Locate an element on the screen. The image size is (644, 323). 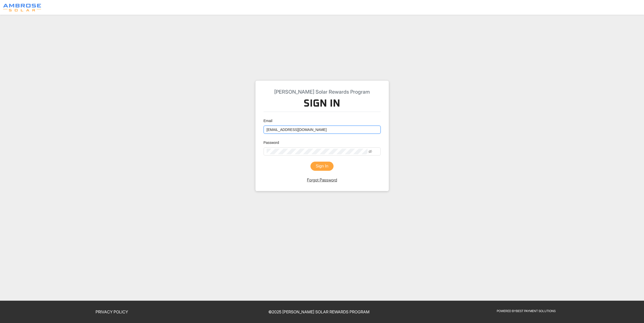
input: Email is located at coordinates (322, 129).